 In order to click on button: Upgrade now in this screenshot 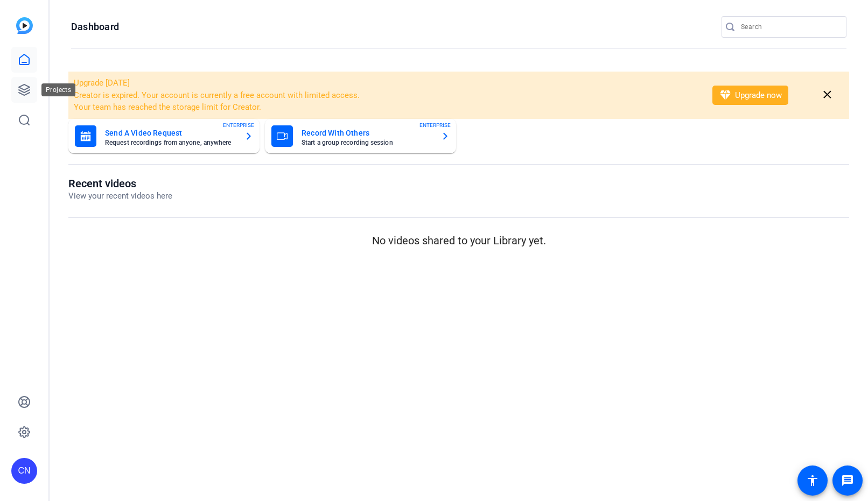, I will do `click(750, 95)`.